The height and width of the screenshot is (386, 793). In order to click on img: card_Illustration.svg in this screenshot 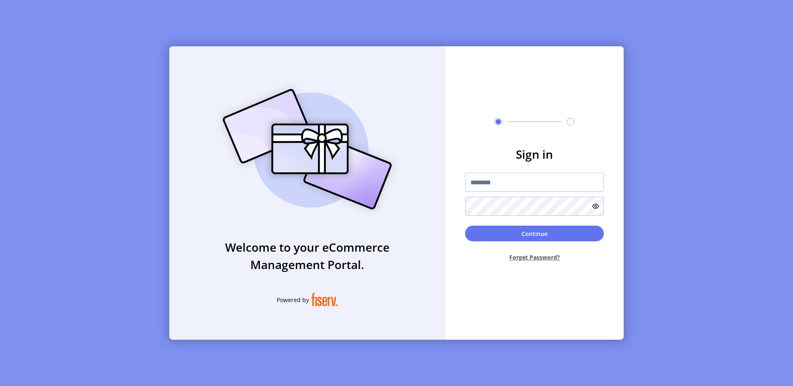, I will do `click(307, 149)`.